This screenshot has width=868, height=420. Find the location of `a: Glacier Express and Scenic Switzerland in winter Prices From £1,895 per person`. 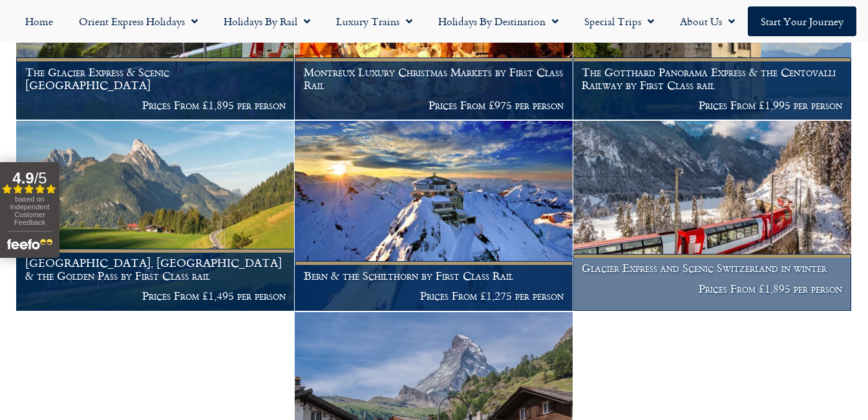

a: Glacier Express and Scenic Switzerland in winter Prices From £1,895 per person is located at coordinates (712, 216).